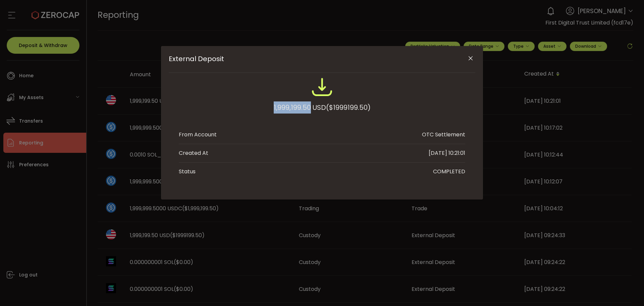 This screenshot has height=306, width=644. Describe the element at coordinates (348, 107) in the screenshot. I see `span: ($1999199.50)` at that location.